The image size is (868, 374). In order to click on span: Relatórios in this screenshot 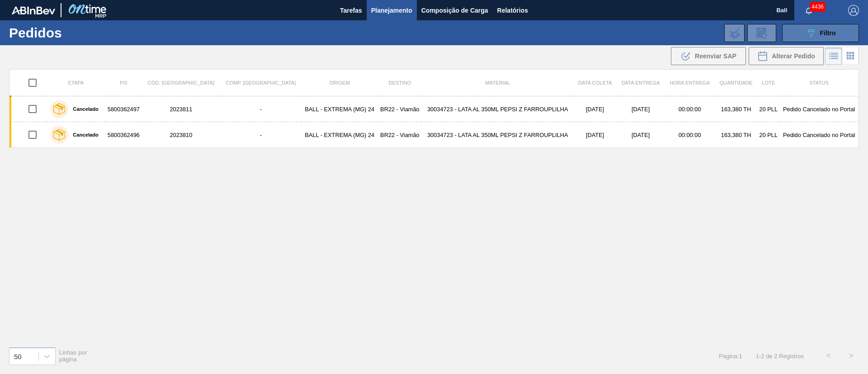, I will do `click(513, 10)`.